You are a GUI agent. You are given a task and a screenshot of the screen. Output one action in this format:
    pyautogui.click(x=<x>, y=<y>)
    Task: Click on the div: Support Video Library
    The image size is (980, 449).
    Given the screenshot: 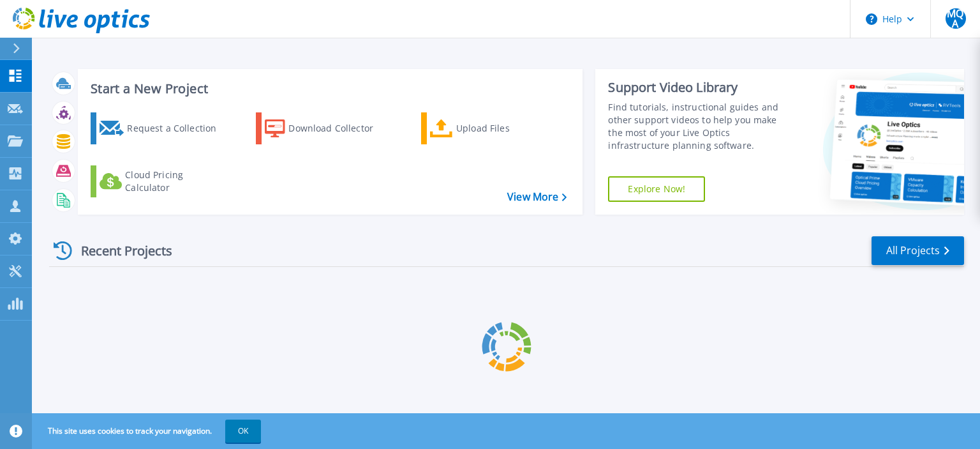 What is the action you would take?
    pyautogui.click(x=701, y=87)
    